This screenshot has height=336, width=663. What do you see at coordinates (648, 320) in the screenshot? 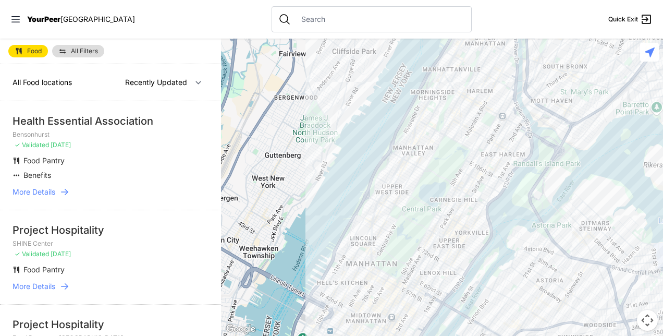
I see `button: Map camera controls` at bounding box center [648, 320].